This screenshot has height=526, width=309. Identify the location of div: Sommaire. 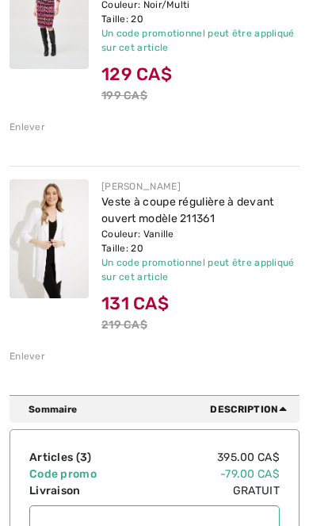
(161, 409).